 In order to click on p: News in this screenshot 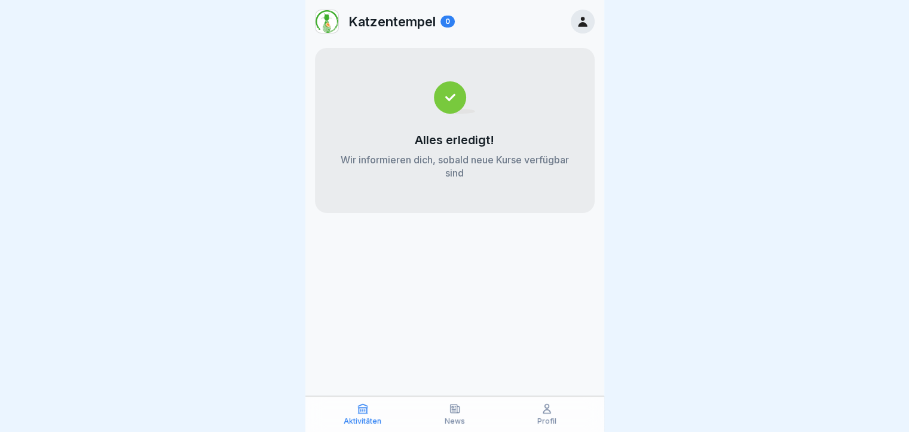, I will do `click(455, 421)`.